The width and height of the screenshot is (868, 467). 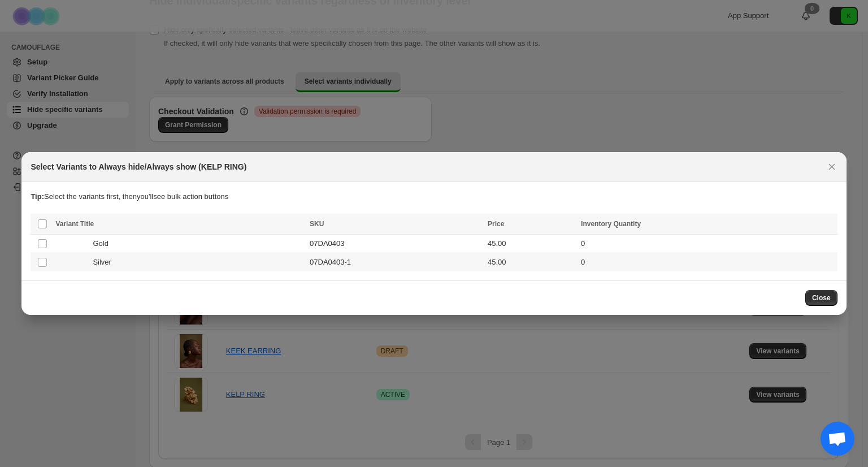 What do you see at coordinates (316, 224) in the screenshot?
I see `span: SKU` at bounding box center [316, 224].